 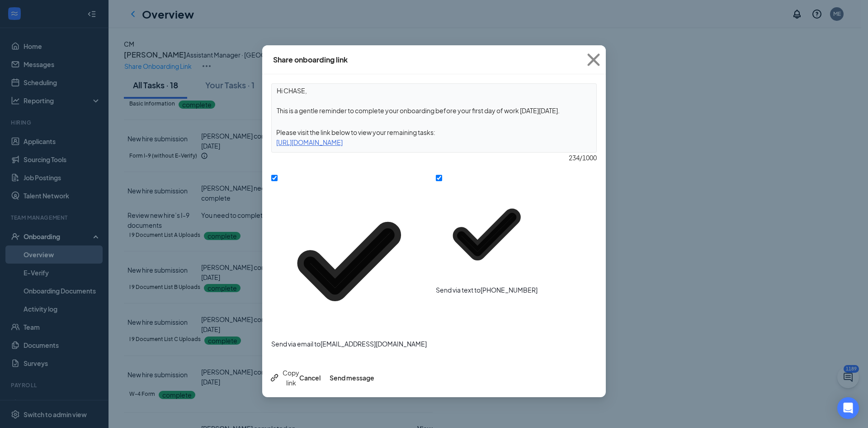 I want to click on textarea: Hi CHASE, This is a gentle reminder to complete your onboarding before your first day of work [DA..., so click(x=434, y=101).